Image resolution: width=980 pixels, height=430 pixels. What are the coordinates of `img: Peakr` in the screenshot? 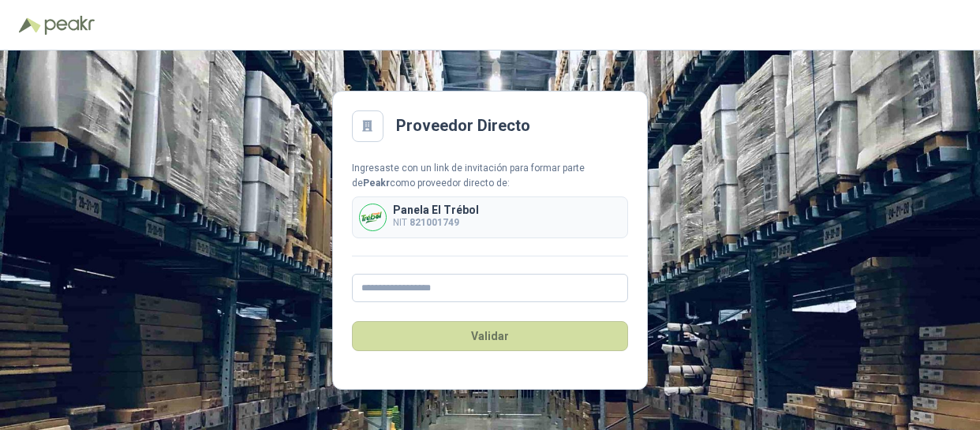 It's located at (70, 25).